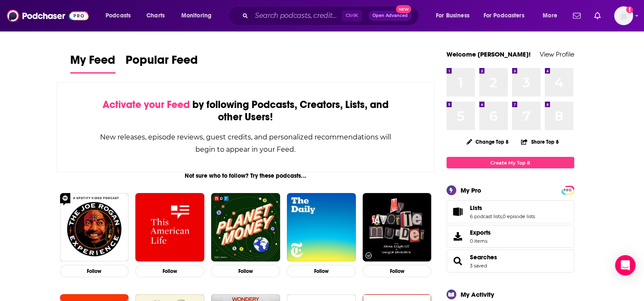 This screenshot has height=301, width=644. I want to click on input: Search podcasts, credits, & more..., so click(297, 16).